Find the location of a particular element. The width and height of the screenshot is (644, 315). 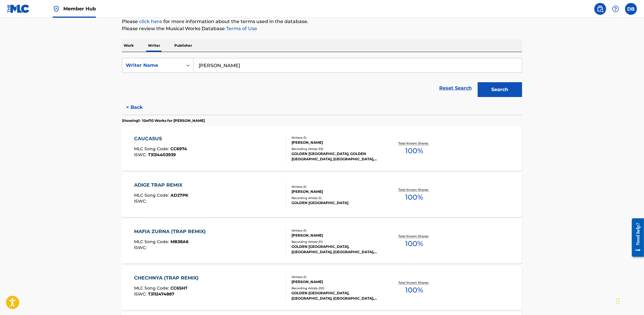

span: CC6974 is located at coordinates (179, 149).